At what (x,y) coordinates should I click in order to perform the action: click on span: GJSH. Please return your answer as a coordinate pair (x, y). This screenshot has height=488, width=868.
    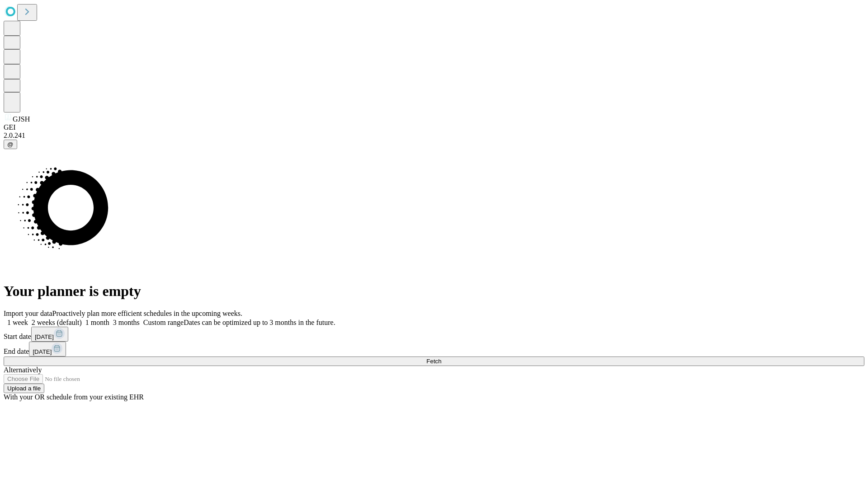
    Looking at the image, I should click on (21, 119).